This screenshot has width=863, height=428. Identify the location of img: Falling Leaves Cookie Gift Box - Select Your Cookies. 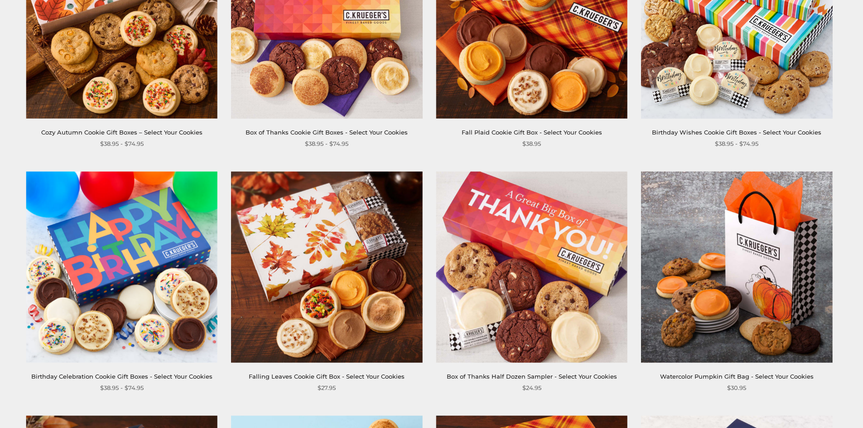
(327, 267).